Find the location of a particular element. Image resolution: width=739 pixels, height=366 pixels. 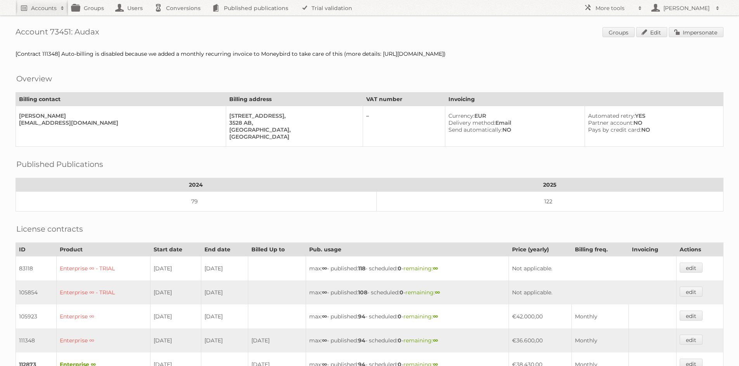

span: Partner account: is located at coordinates (610, 123).